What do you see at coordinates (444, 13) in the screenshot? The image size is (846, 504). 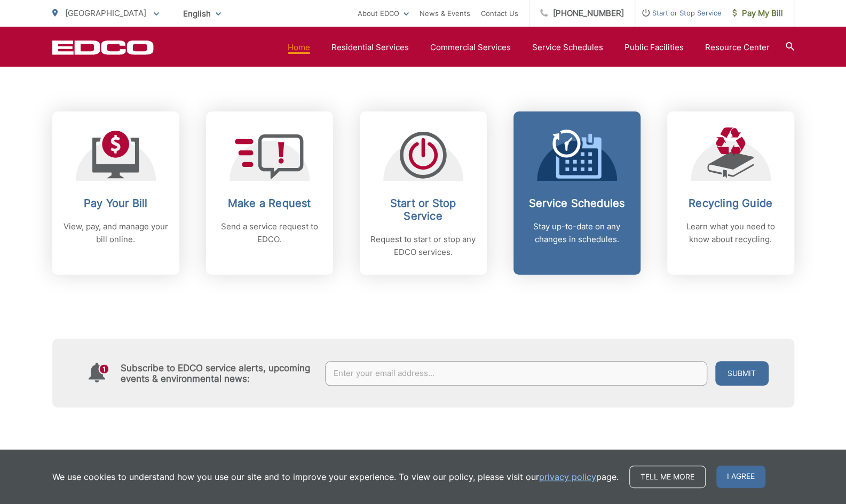 I see `a: News & Events` at bounding box center [444, 13].